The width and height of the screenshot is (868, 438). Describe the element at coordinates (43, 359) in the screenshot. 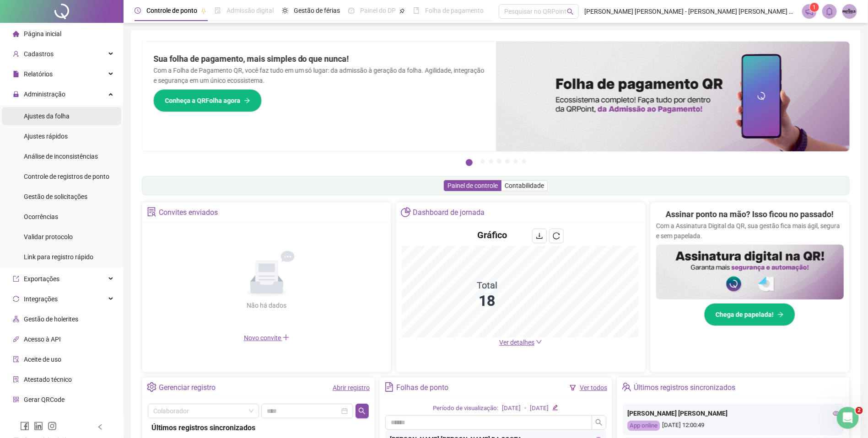

I see `span: Aceite de uso` at that location.